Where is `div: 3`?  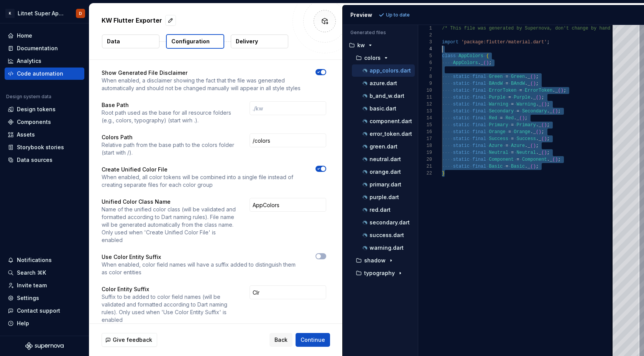
div: 3 is located at coordinates (425, 43).